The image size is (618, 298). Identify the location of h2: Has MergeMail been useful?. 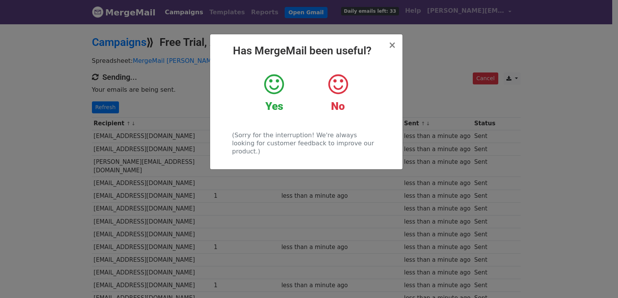
(306, 51).